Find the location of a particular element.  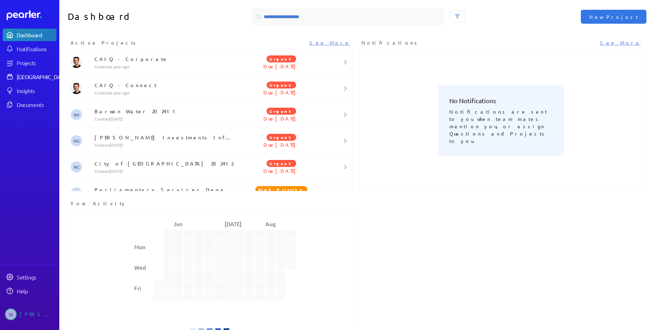

span: High Priority is located at coordinates (281, 190).